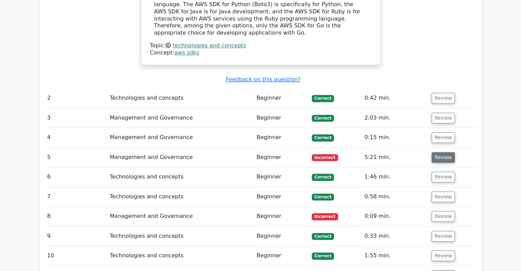  Describe the element at coordinates (209, 45) in the screenshot. I see `a: technologies and concepts` at that location.